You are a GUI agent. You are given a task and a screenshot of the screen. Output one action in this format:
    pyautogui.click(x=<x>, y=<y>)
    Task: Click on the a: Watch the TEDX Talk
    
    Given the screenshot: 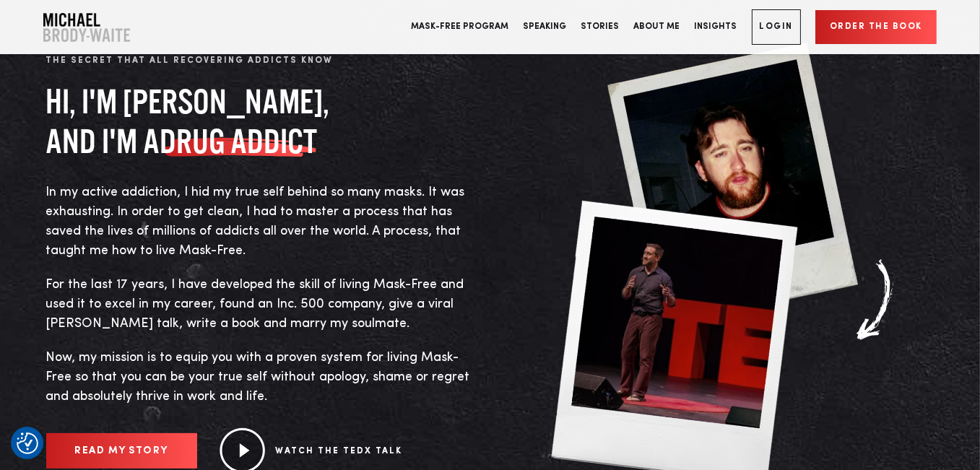 What is the action you would take?
    pyautogui.click(x=339, y=451)
    